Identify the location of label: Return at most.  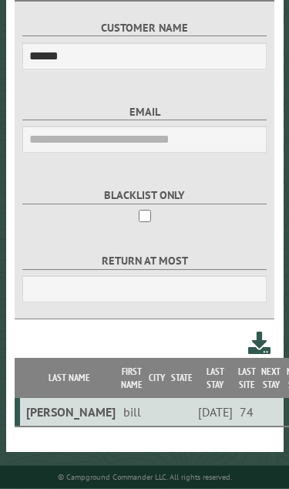
(144, 261).